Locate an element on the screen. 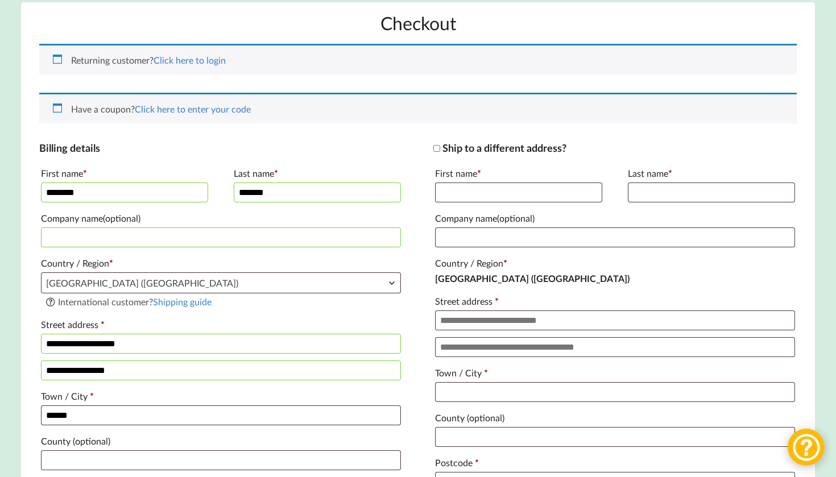 The width and height of the screenshot is (836, 477). div: International customer? is located at coordinates (221, 302).